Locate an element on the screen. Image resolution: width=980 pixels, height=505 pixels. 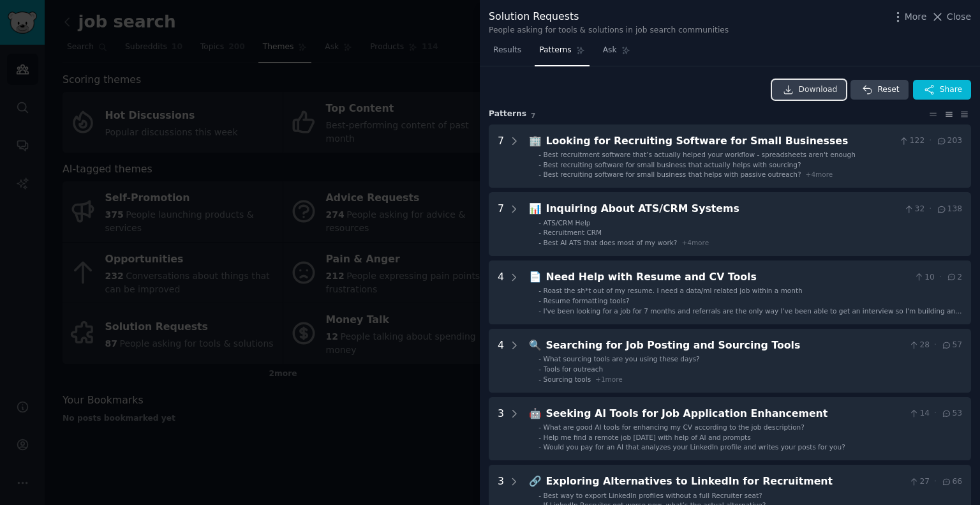
span: What are good AI tools for enhancing my CV according to the job description? is located at coordinates (674, 427).